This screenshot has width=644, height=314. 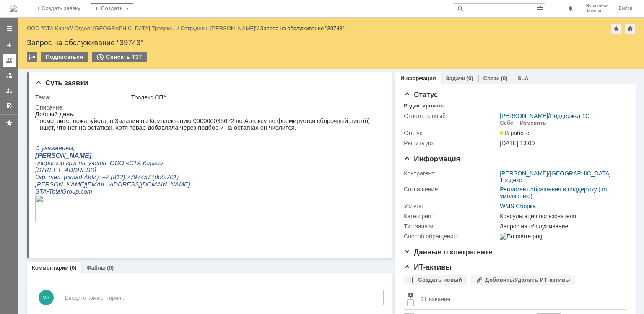 I want to click on span: Информация, so click(x=432, y=159).